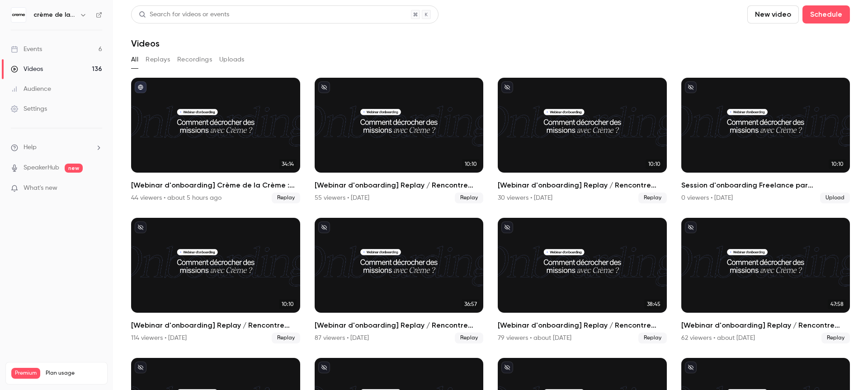 The height and width of the screenshot is (390, 868). Describe the element at coordinates (231, 60) in the screenshot. I see `button: Uploads` at that location.